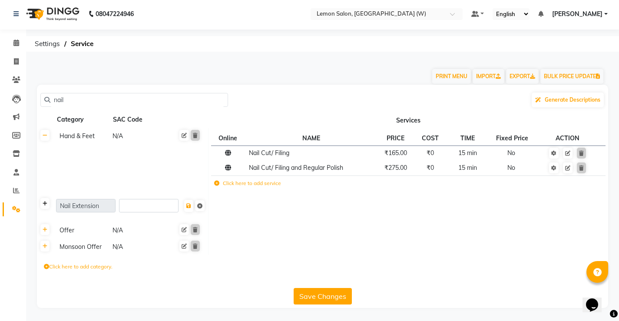 The image size is (619, 321). Describe the element at coordinates (137, 100) in the screenshot. I see `input: Search by service name` at that location.